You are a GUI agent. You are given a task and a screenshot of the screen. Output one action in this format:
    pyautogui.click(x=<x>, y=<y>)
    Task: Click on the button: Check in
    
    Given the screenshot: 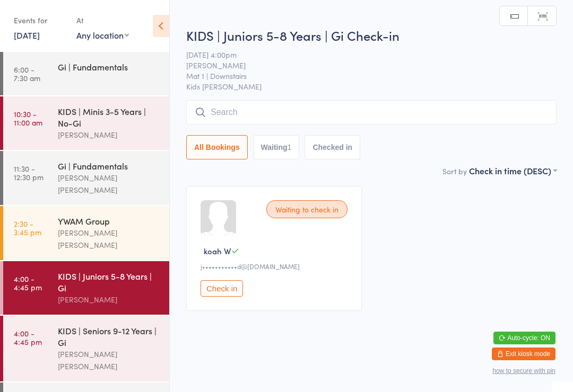 What is the action you would take?
    pyautogui.click(x=222, y=288)
    